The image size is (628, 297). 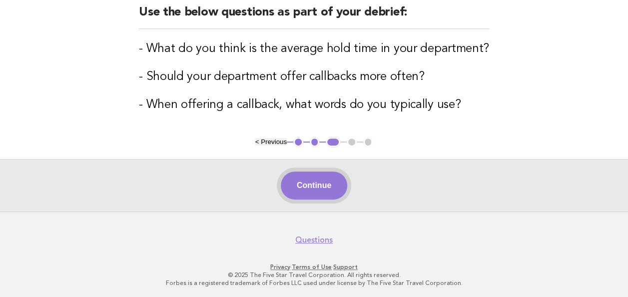 What do you see at coordinates (314, 105) in the screenshot?
I see `h3: - When offering a callback, what words do you typically use?` at bounding box center [314, 105].